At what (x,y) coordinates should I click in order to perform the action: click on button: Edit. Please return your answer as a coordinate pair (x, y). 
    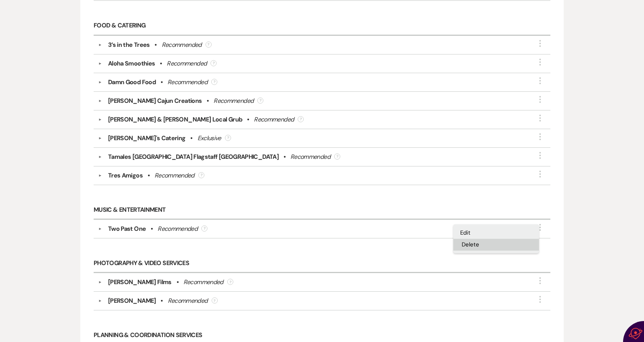
    Looking at the image, I should click on (496, 233).